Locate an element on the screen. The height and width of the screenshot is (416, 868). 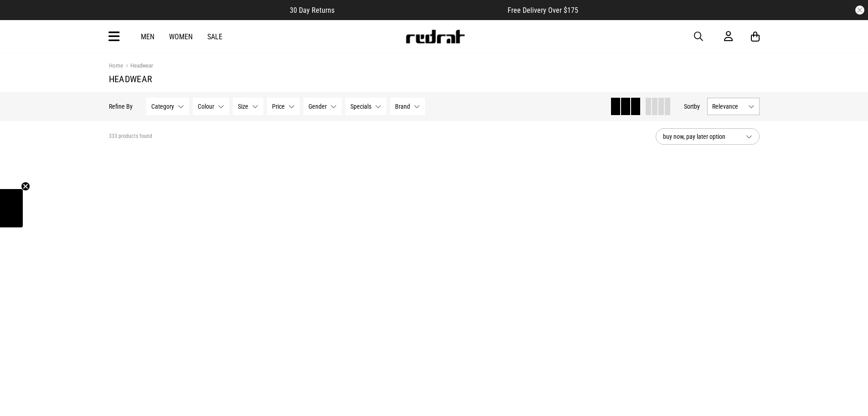
button: Gender is located at coordinates (322, 106).